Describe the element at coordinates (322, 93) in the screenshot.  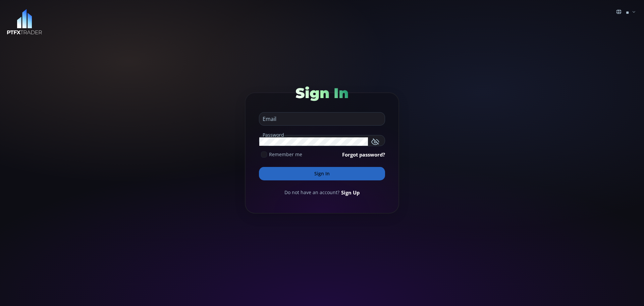
I see `span: Sign In` at that location.